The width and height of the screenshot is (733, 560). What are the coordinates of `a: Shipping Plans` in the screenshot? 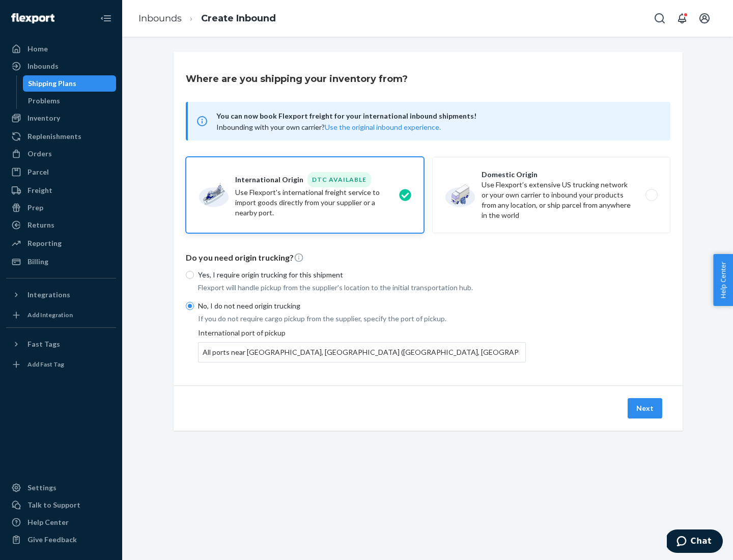 It's located at (69, 83).